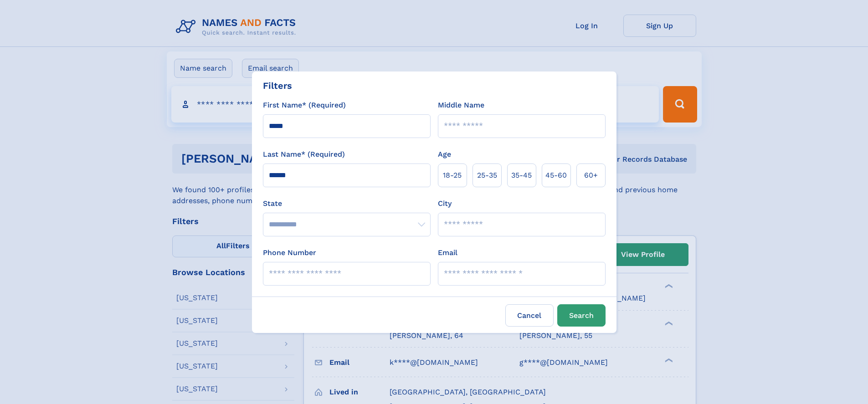 Image resolution: width=868 pixels, height=404 pixels. What do you see at coordinates (521, 176) in the screenshot?
I see `span: 35‑45` at bounding box center [521, 176].